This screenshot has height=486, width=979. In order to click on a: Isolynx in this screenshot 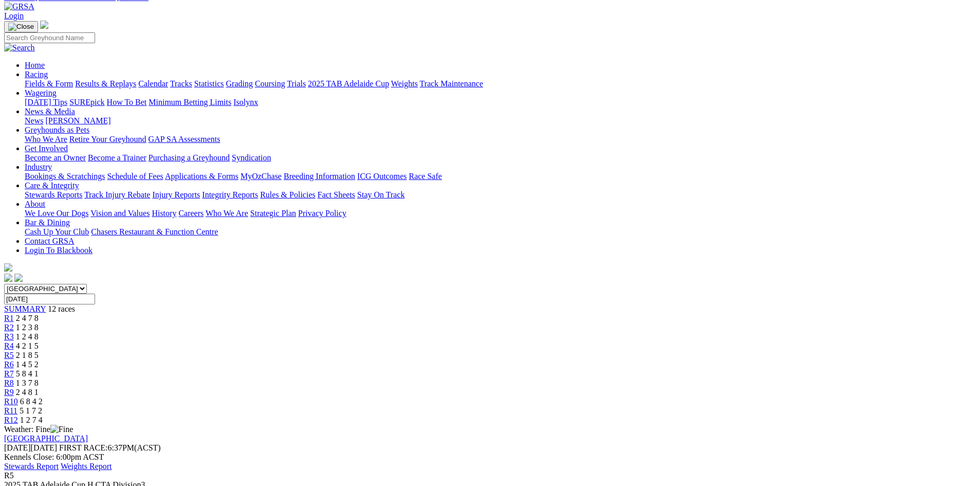, I will do `click(246, 102)`.